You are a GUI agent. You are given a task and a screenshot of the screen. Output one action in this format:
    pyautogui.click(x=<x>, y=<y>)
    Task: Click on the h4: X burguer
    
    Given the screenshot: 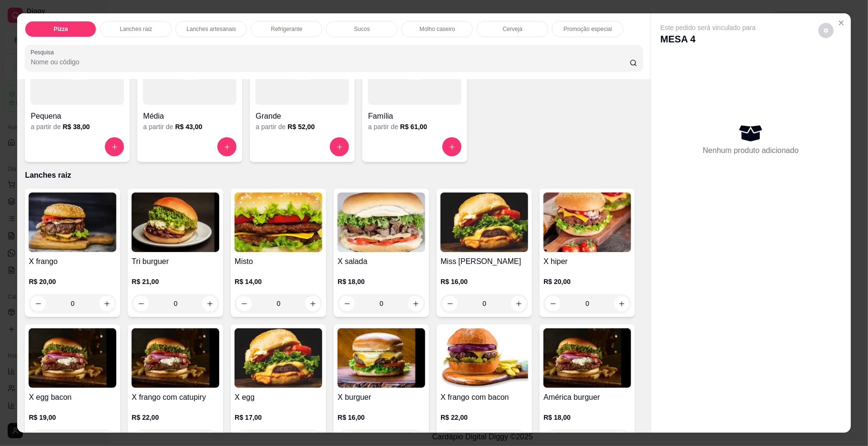 What is the action you would take?
    pyautogui.click(x=382, y=398)
    